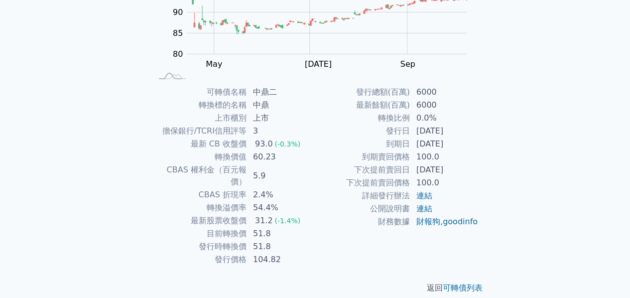  What do you see at coordinates (362, 221) in the screenshot?
I see `td: 財務數據` at bounding box center [362, 221].